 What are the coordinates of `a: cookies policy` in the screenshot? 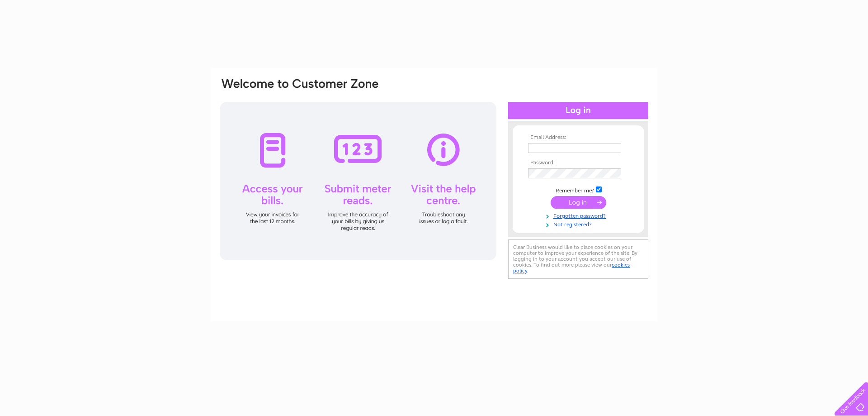 It's located at (571, 267).